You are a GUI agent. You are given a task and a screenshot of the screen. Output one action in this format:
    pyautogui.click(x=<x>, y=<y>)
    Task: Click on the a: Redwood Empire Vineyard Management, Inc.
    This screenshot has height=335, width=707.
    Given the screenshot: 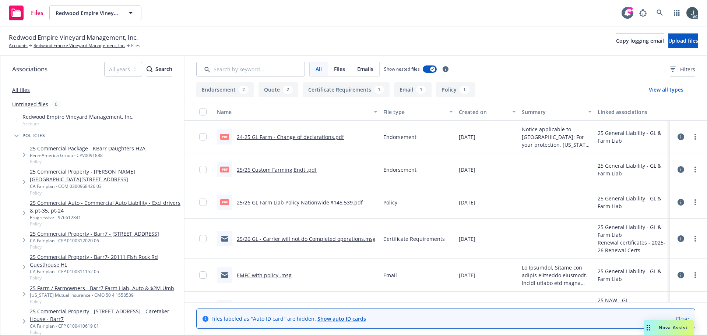 What is the action you would take?
    pyautogui.click(x=79, y=46)
    